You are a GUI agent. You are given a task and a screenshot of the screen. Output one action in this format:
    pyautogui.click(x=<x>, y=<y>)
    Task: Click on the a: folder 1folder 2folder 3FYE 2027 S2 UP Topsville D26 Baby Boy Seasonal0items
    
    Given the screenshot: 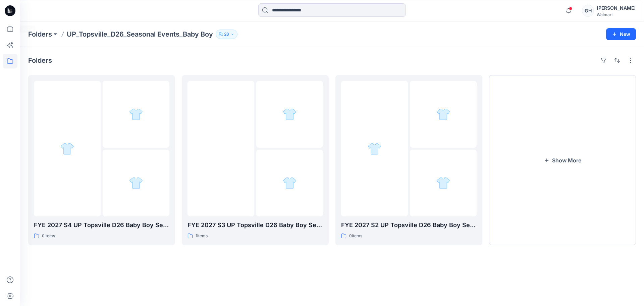 What is the action you would take?
    pyautogui.click(x=409, y=160)
    